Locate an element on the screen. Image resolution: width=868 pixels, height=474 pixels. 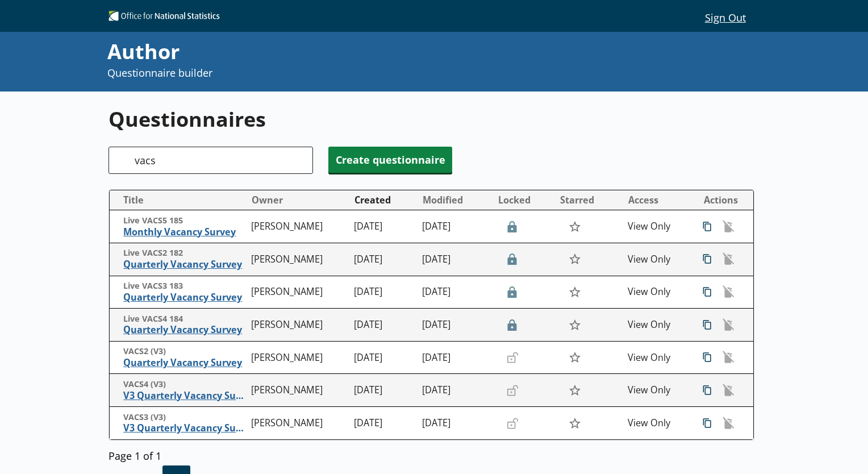
button: Title is located at coordinates (180, 200).